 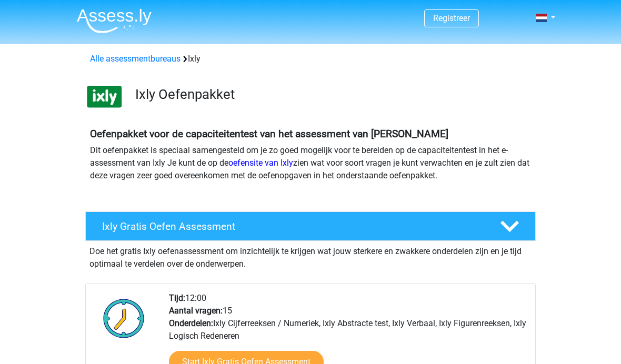 I want to click on a: oefensite van Ixly, so click(x=261, y=163).